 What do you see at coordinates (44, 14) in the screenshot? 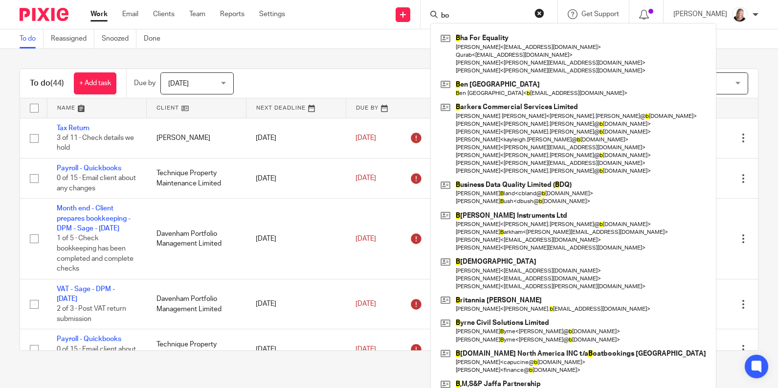
I see `img: Pixie` at bounding box center [44, 14].